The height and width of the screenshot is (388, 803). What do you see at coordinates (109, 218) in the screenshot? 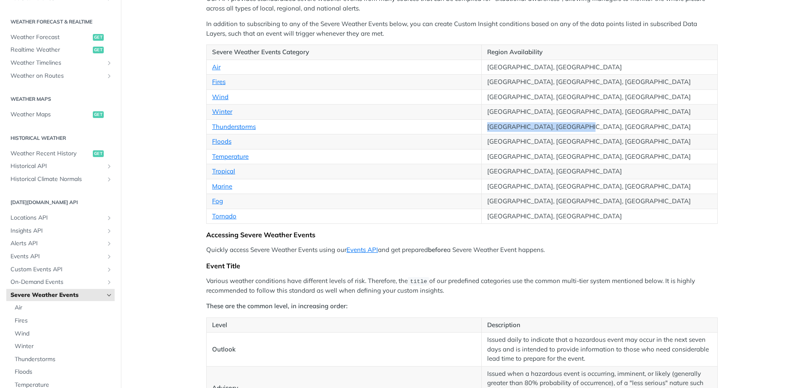
I see `button: Show subpages for Locations API` at bounding box center [109, 218].